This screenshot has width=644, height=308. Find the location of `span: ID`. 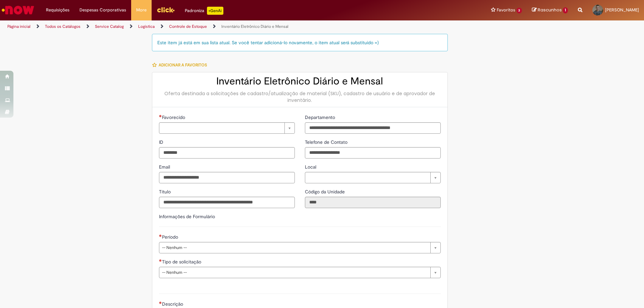

span: ID is located at coordinates (162, 142).